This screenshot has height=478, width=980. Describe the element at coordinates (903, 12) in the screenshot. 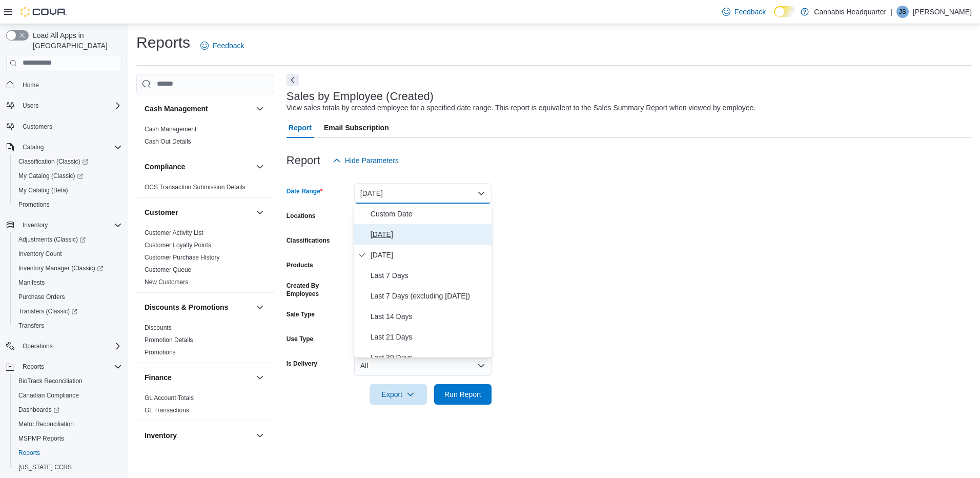

I see `div: Jamal Saeed` at that location.